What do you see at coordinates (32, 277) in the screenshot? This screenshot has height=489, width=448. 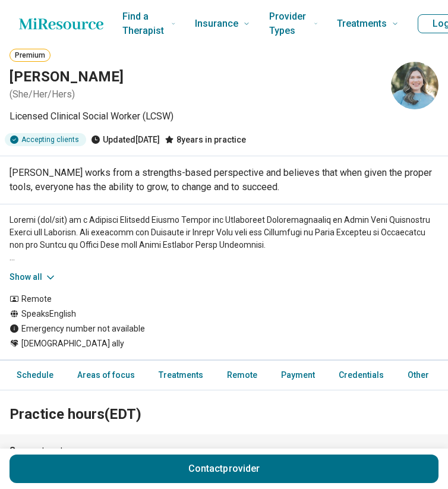 I see `button: Show all` at bounding box center [32, 277].